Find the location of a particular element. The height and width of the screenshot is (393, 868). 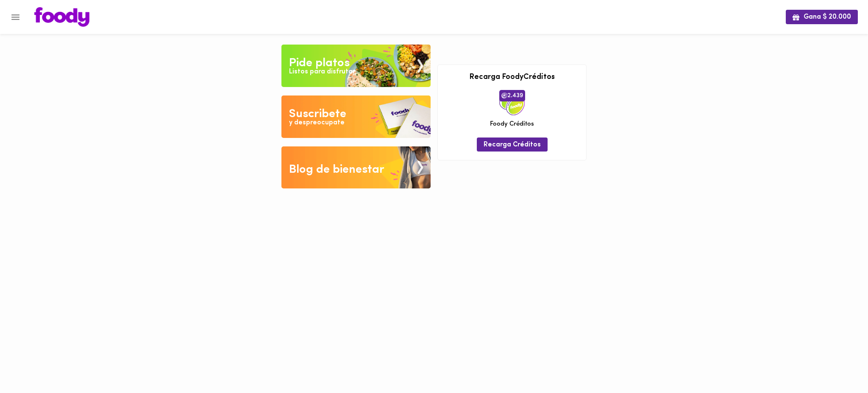

img: Pide un Platos is located at coordinates (356, 66).